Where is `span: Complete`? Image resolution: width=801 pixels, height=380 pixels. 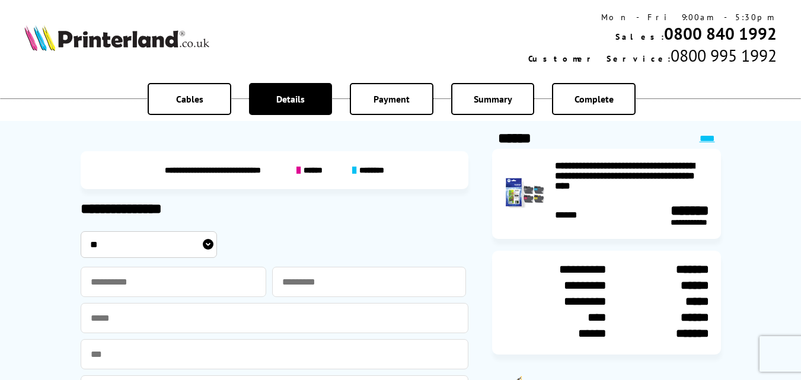
span: Complete is located at coordinates (594, 99).